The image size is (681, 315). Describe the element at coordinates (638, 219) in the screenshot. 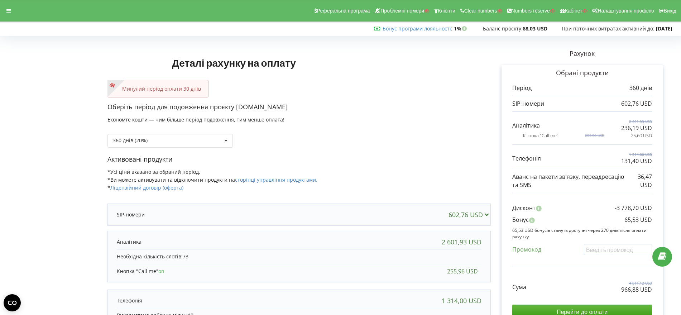

I see `p: 65,53 USD` at that location.